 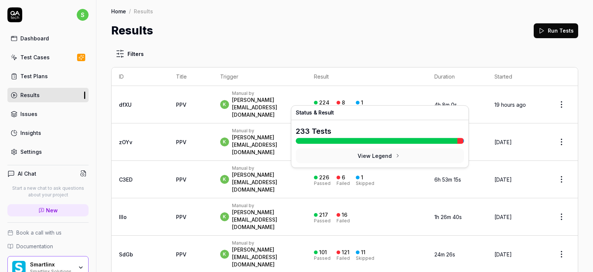 What do you see at coordinates (448, 217) in the screenshot?
I see `time: 1h 26m 40s` at bounding box center [448, 217].